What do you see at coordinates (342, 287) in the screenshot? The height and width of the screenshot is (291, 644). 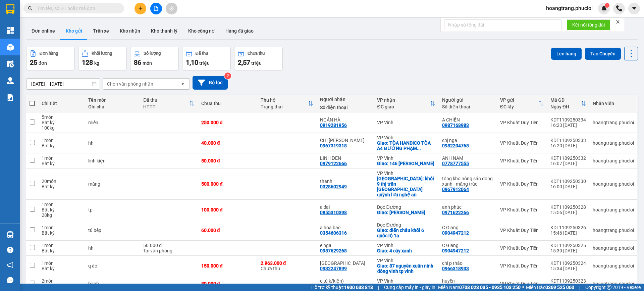 I see `span: Hỗ trợ kỹ thuật:` at bounding box center [342, 287].